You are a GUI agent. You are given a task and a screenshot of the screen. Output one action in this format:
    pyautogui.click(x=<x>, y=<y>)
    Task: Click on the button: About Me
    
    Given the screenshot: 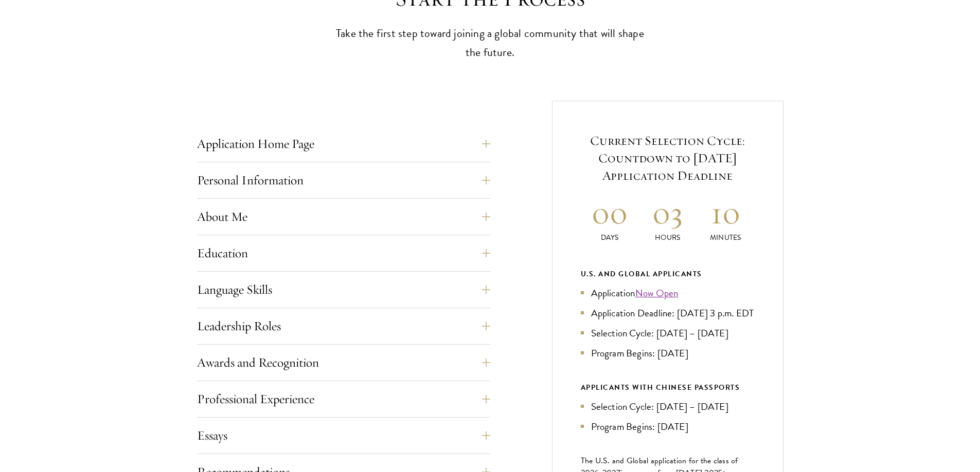 What is the action you would take?
    pyautogui.click(x=344, y=217)
    